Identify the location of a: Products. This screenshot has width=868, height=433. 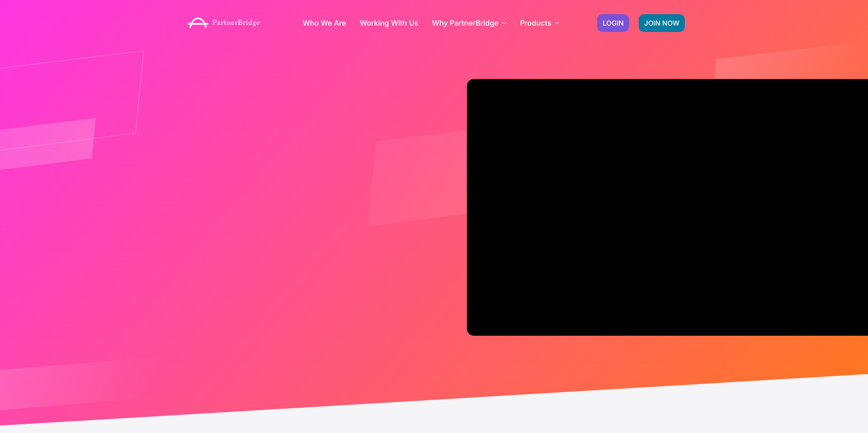
(539, 23).